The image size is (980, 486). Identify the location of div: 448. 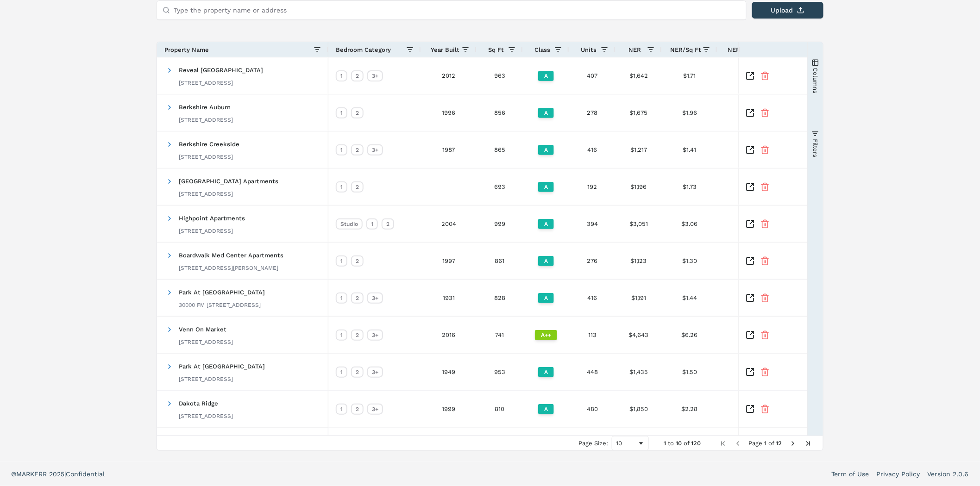
(592, 372).